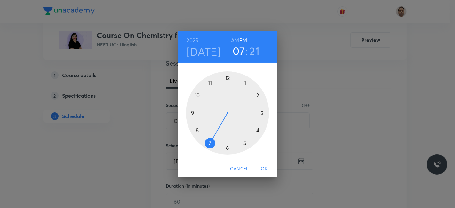  What do you see at coordinates (264, 169) in the screenshot?
I see `button: OK` at bounding box center [264, 169].